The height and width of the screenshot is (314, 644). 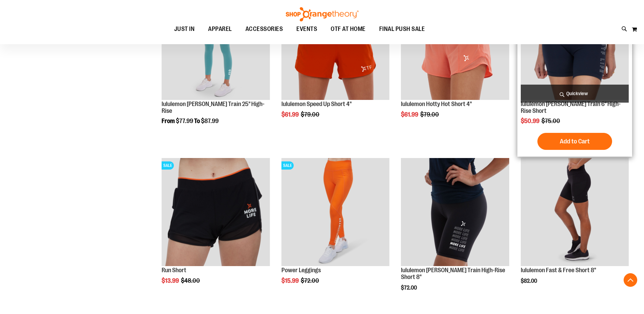 I want to click on button: Add to Cart, so click(x=574, y=141).